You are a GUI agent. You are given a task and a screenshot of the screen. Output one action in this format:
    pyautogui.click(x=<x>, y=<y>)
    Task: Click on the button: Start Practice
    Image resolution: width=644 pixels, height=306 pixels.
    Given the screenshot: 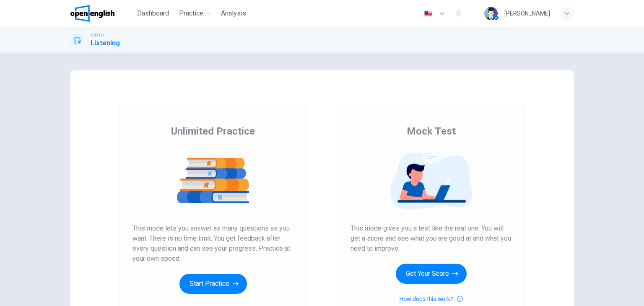 What is the action you would take?
    pyautogui.click(x=213, y=284)
    